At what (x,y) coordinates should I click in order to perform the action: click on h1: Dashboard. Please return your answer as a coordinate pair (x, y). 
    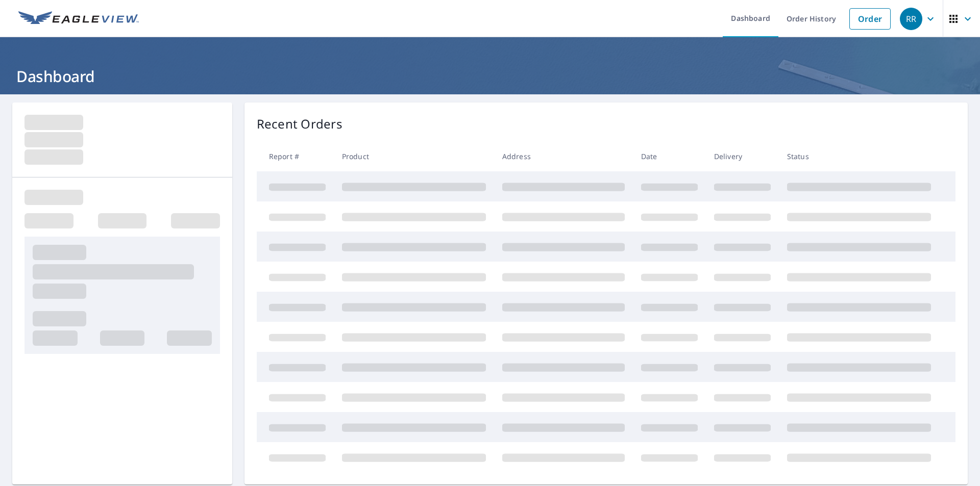
    Looking at the image, I should click on (490, 76).